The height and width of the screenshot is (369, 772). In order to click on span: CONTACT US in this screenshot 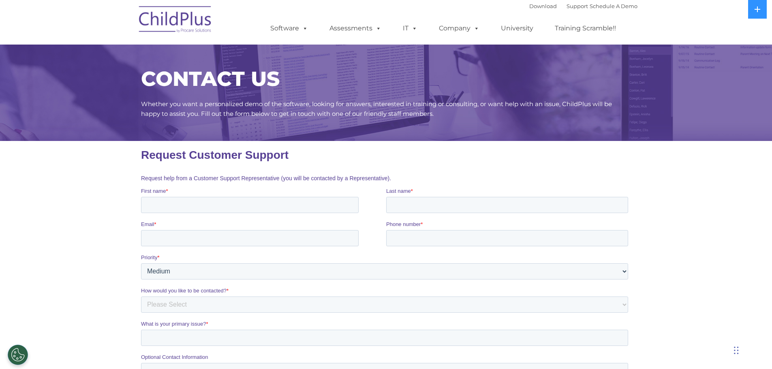, I will do `click(210, 79)`.